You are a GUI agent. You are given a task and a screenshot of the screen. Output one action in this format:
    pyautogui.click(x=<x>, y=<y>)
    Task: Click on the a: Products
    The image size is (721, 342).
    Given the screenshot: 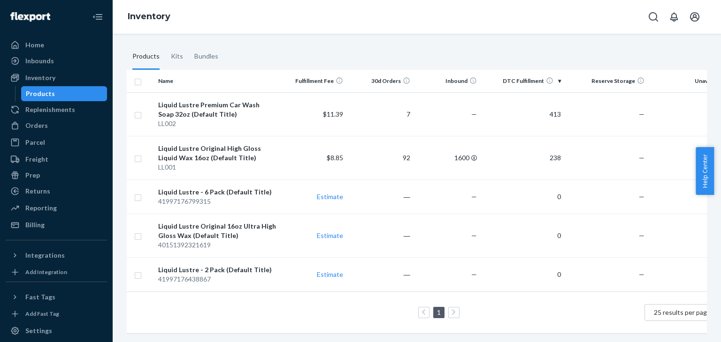 What is the action you would take?
    pyautogui.click(x=64, y=94)
    